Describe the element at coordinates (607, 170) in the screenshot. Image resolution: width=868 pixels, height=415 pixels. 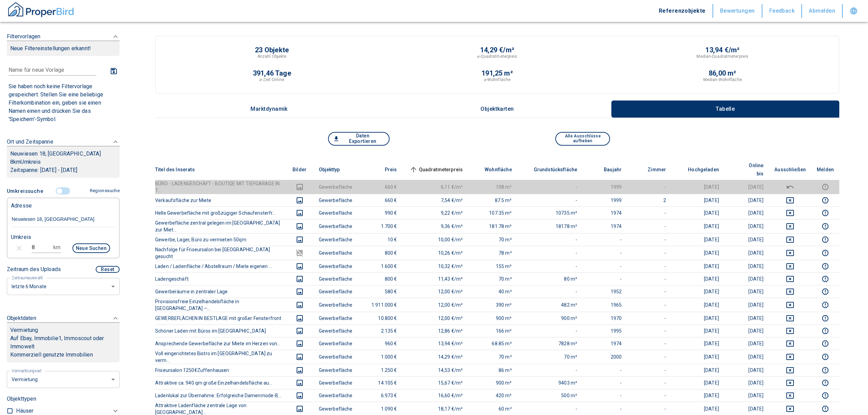
I see `span: Baujahr` at that location.